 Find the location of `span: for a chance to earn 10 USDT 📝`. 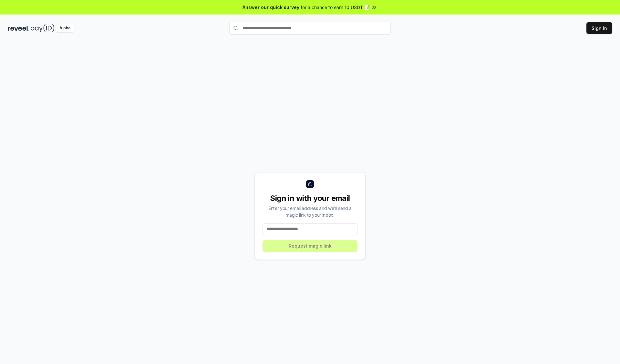

span: for a chance to earn 10 USDT 📝 is located at coordinates (335, 7).